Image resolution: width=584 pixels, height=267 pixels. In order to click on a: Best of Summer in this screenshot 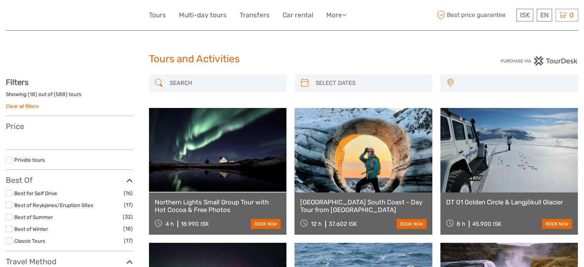, I will do `click(33, 217)`.